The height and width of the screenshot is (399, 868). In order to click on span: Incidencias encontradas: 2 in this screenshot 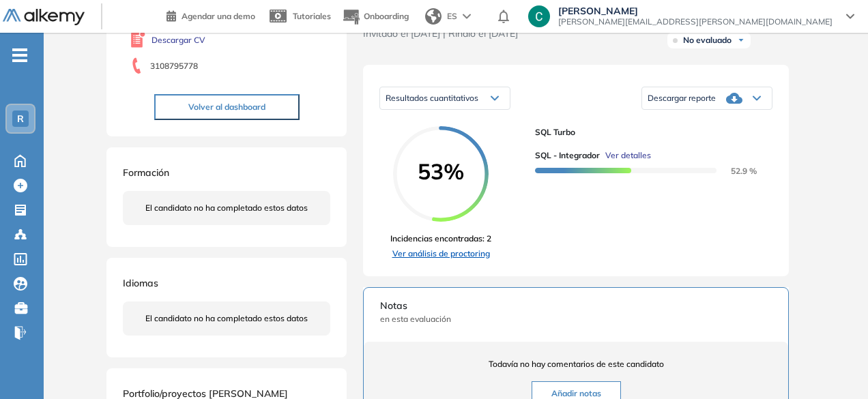, I will do `click(441, 239)`.